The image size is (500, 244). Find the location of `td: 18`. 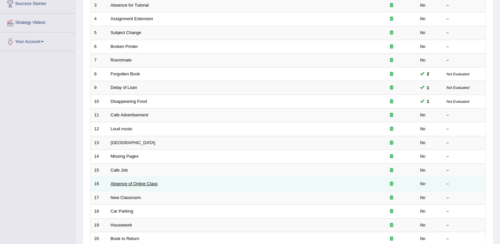

td: 18 is located at coordinates (99, 211).